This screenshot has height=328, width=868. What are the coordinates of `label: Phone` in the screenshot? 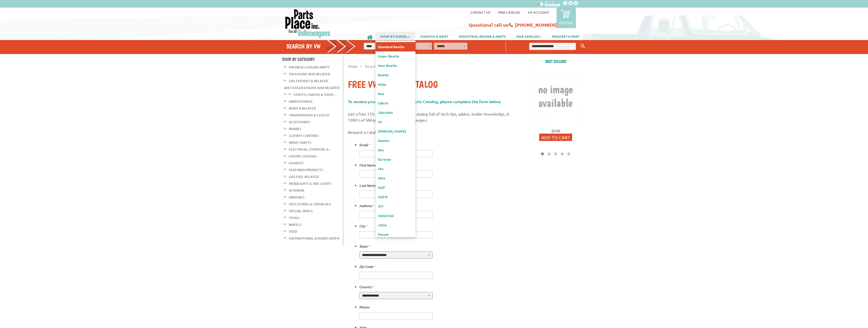 It's located at (365, 307).